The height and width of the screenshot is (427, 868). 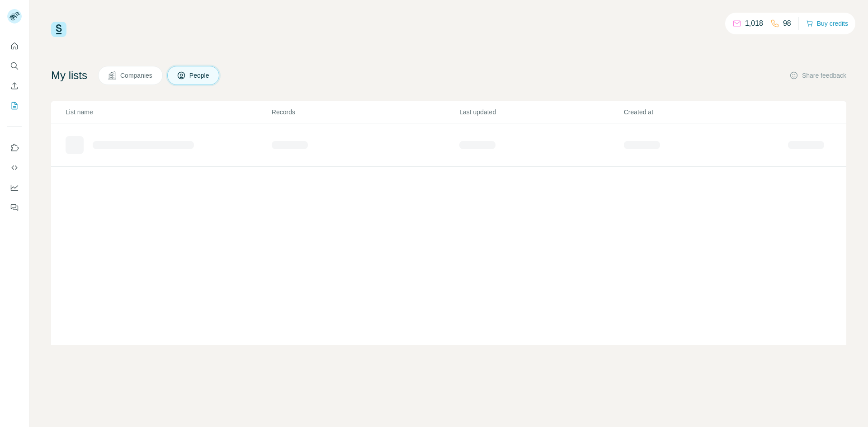 What do you see at coordinates (753, 24) in the screenshot?
I see `p: 1,018` at bounding box center [753, 24].